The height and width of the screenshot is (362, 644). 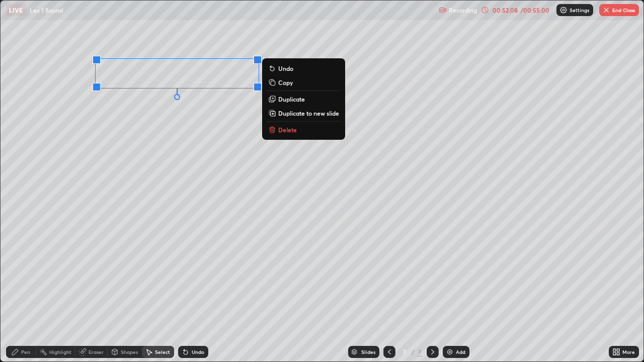 I want to click on p: Duplicate, so click(x=291, y=99).